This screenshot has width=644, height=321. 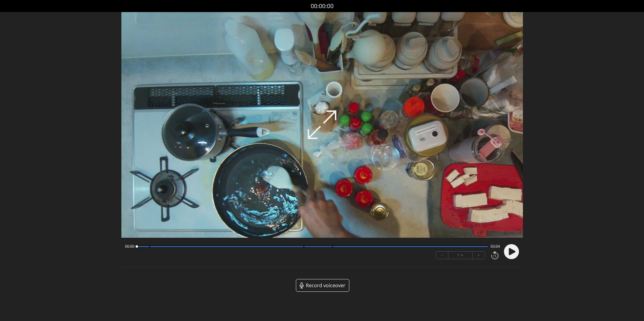 I want to click on div: 1 ×, so click(x=460, y=255).